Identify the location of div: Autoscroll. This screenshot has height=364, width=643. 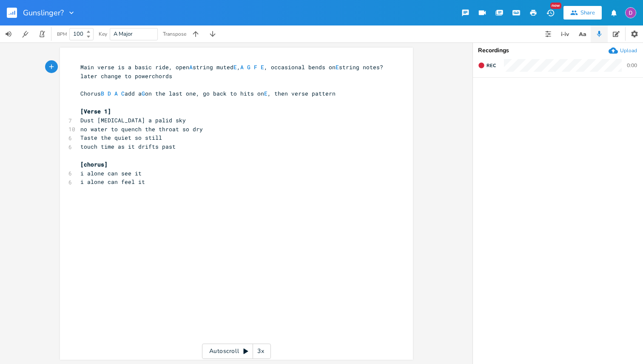
(236, 352).